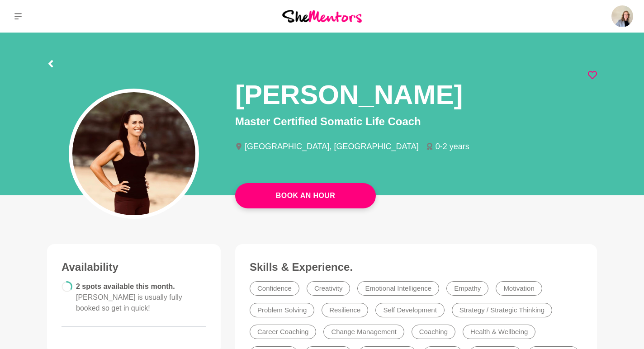 This screenshot has height=349, width=644. What do you see at coordinates (416, 267) in the screenshot?
I see `h3: Skills & Experience.` at bounding box center [416, 267].